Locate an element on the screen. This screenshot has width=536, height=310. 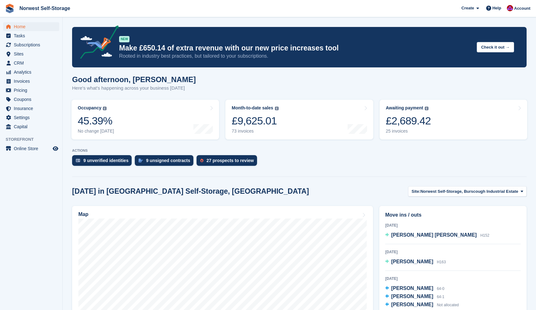
span: Sites is located at coordinates (33, 54).